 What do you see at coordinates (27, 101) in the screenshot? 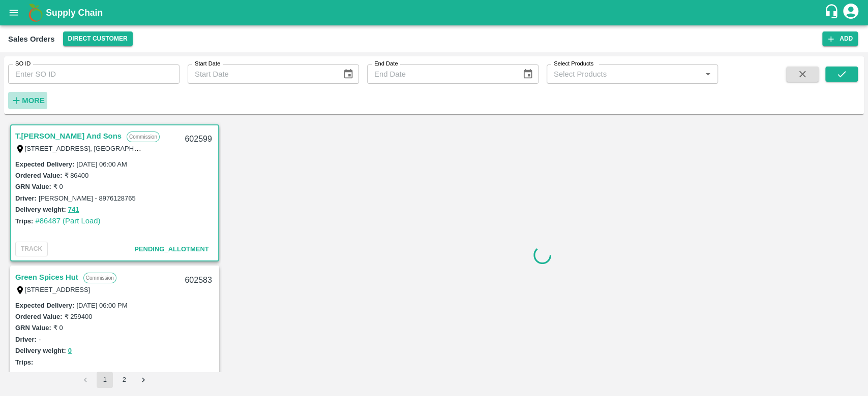
I see `button: More` at bounding box center [27, 101].